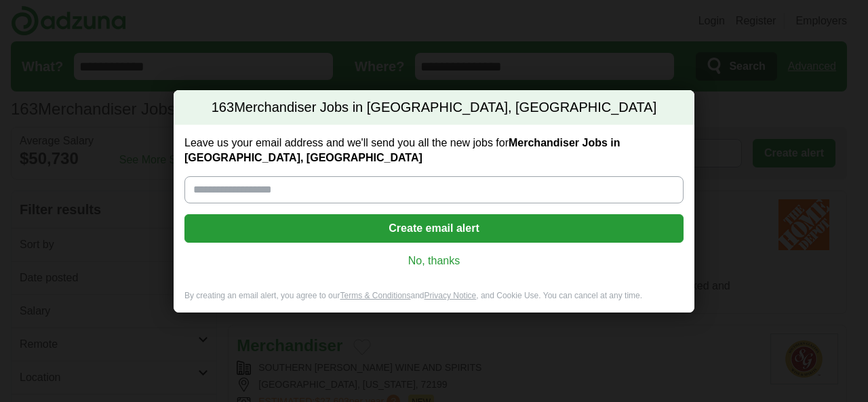  What do you see at coordinates (434, 301) in the screenshot?
I see `div: By creating an email alert, you agree to our and , and Cookie Use. You can cancel at any time.` at bounding box center [434, 301].